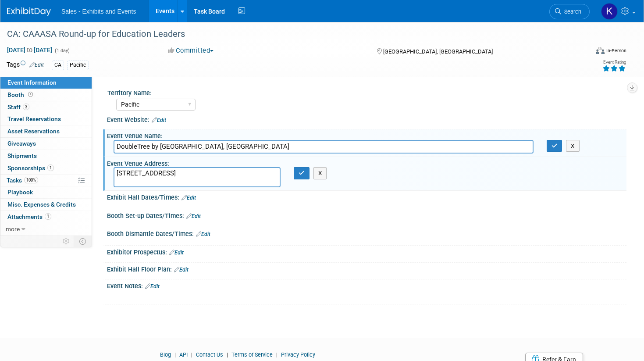  What do you see at coordinates (366, 233) in the screenshot?
I see `div: Booth Dismantle Dates/Times:` at bounding box center [366, 233].